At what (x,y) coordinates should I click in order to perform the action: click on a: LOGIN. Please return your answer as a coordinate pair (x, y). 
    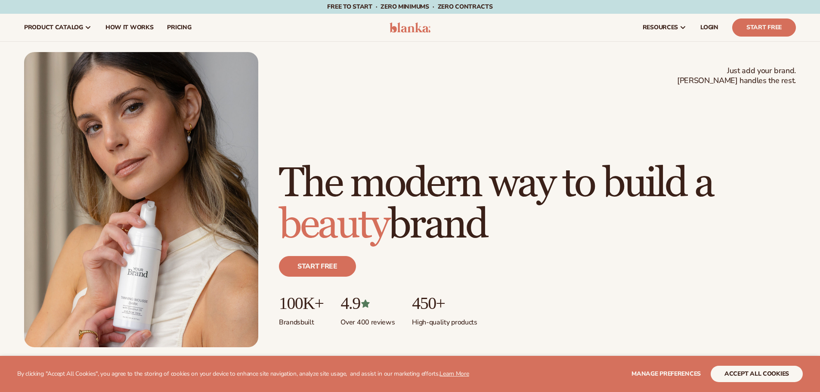
    Looking at the image, I should click on (710, 28).